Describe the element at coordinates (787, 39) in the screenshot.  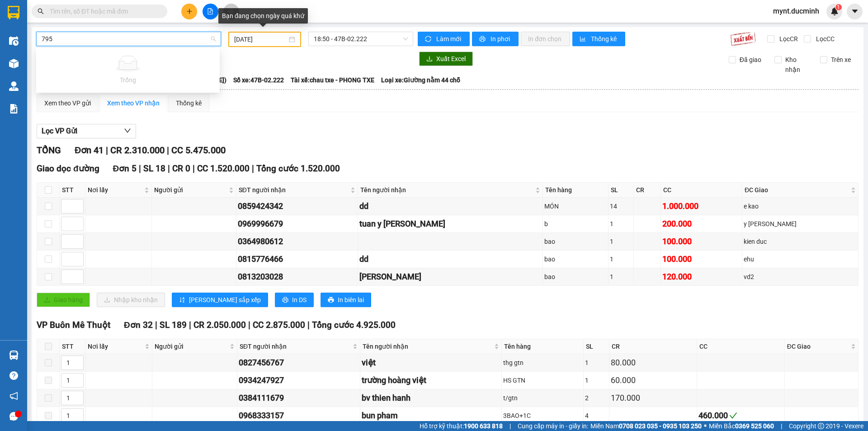
I see `span: Lọc CR` at that location.